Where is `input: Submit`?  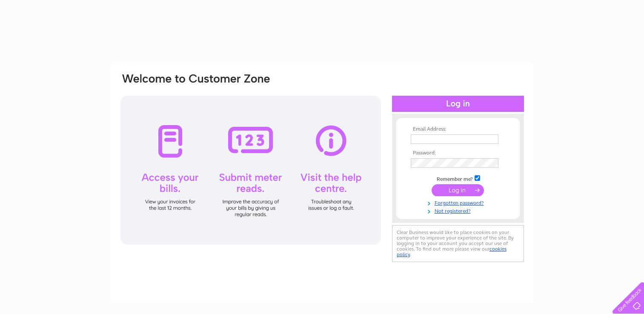
input: Submit is located at coordinates (457, 190).